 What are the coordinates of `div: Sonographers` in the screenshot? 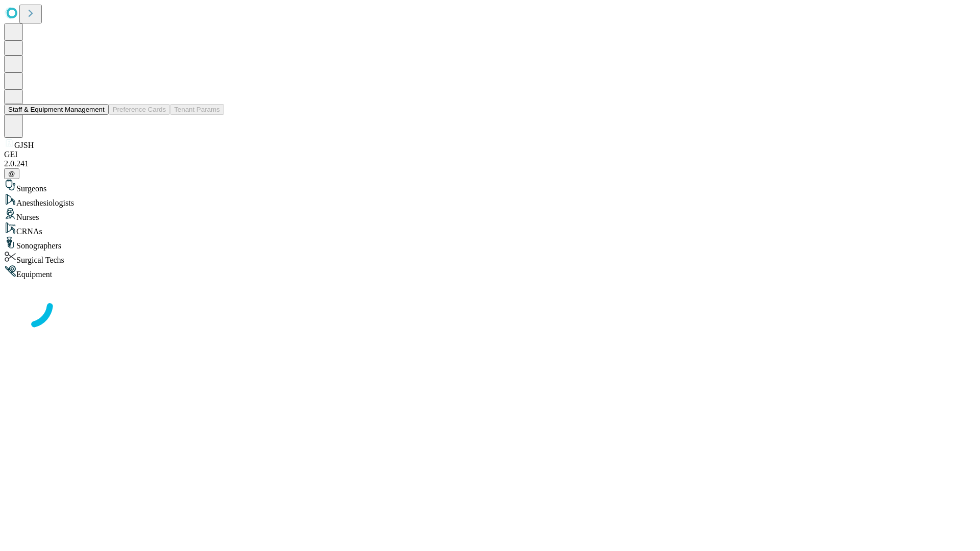 It's located at (490, 243).